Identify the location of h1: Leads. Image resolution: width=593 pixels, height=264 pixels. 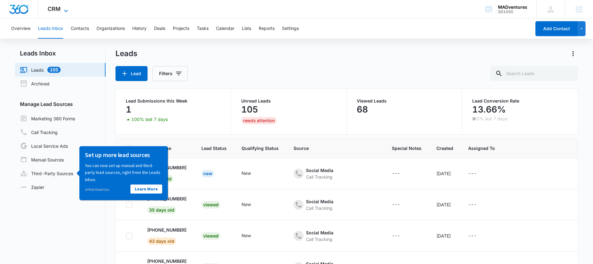
(126, 54).